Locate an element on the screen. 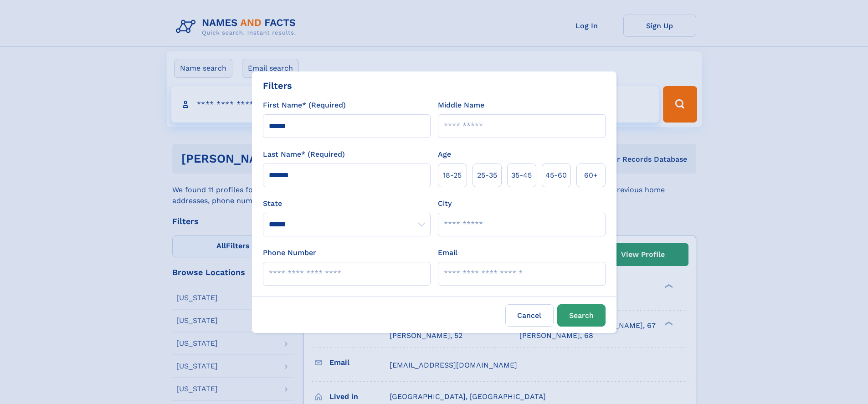 The height and width of the screenshot is (404, 868). span: 35‑45 is located at coordinates (521, 175).